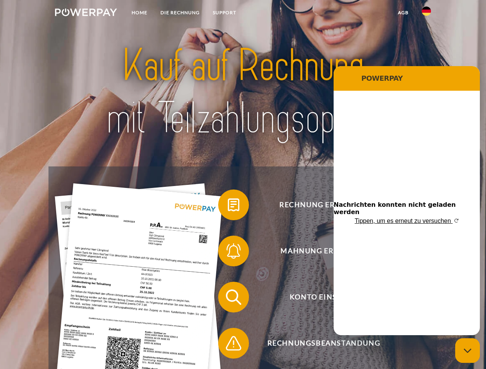 The image size is (486, 369). What do you see at coordinates (318, 343) in the screenshot?
I see `button: Rechnungsbeanstandung` at bounding box center [318, 343].